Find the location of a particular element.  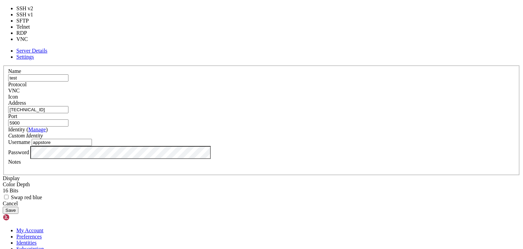

label: Username is located at coordinates (19, 142).